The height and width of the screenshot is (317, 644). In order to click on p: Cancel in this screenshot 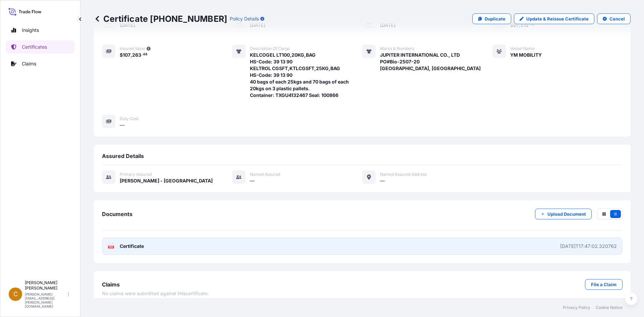, I will do `click(618, 19)`.